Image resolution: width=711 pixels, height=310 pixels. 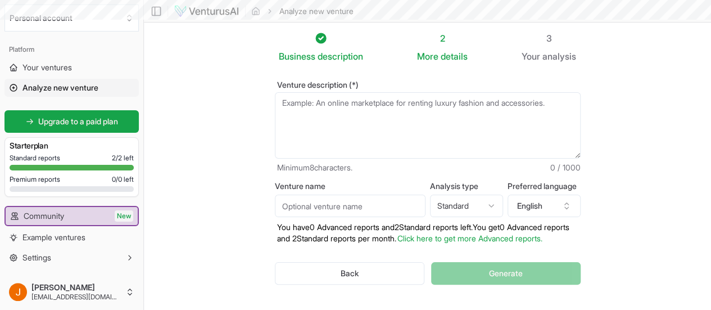 I want to click on span: Settings, so click(x=37, y=258).